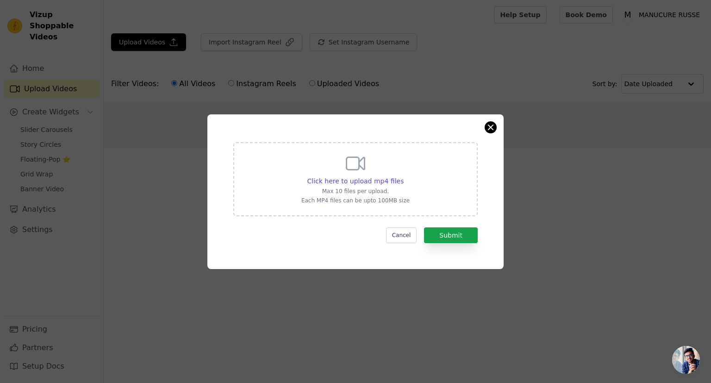 The height and width of the screenshot is (383, 711). I want to click on button: Close modal, so click(491, 127).